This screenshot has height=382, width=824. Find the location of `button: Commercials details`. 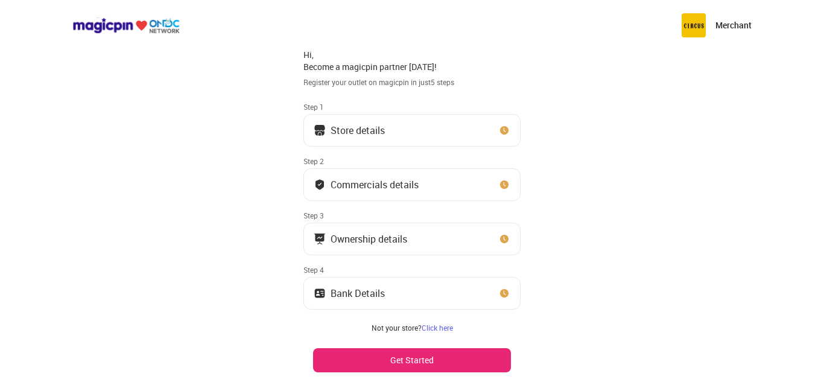

button: Commercials details is located at coordinates (412, 185).